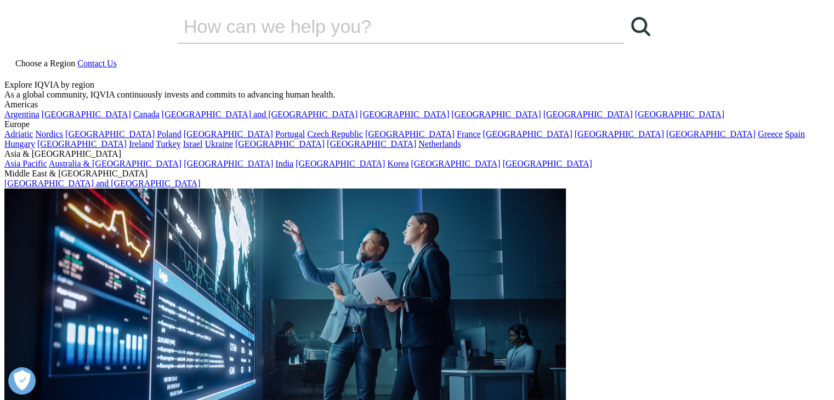 This screenshot has height=400, width=834. I want to click on a: Canada, so click(146, 114).